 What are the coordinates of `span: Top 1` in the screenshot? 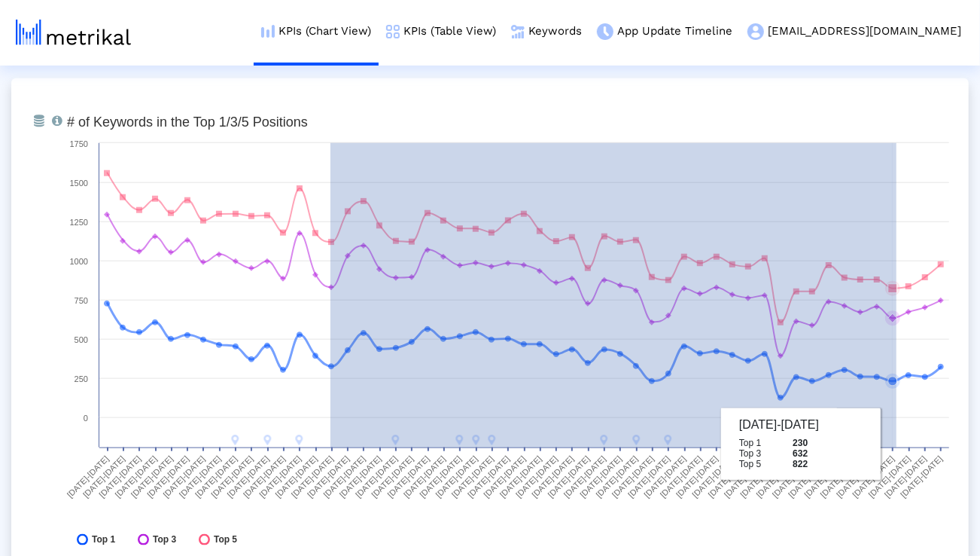 It's located at (103, 539).